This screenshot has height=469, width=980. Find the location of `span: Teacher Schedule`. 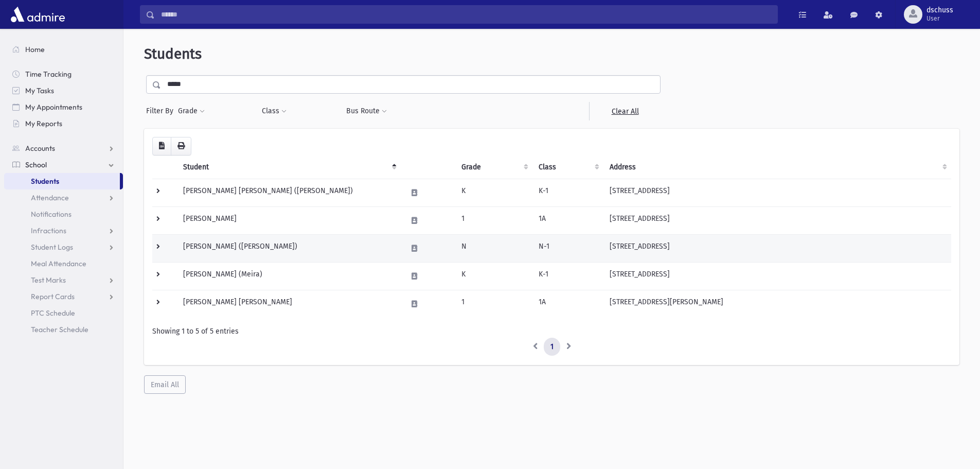

span: Teacher Schedule is located at coordinates (60, 329).